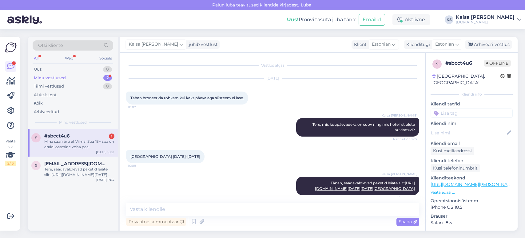 The height and width of the screenshot is (238, 525). I want to click on span: Offline, so click(498, 63).